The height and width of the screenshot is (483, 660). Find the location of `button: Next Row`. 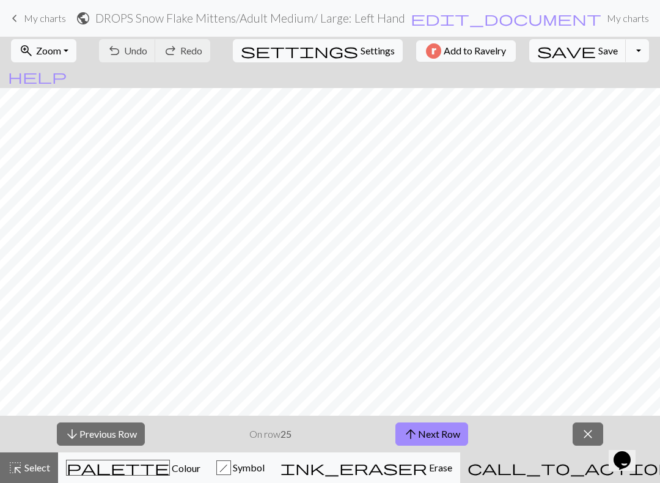

button: Next Row is located at coordinates (431, 434).